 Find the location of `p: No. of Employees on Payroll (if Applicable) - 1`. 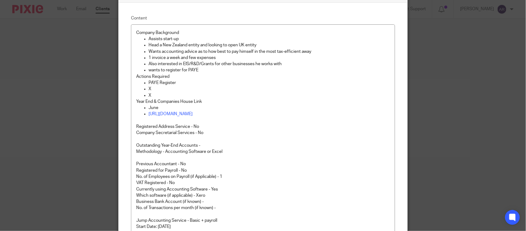

p: No. of Employees on Payroll (if Applicable) - 1 is located at coordinates (263, 176).